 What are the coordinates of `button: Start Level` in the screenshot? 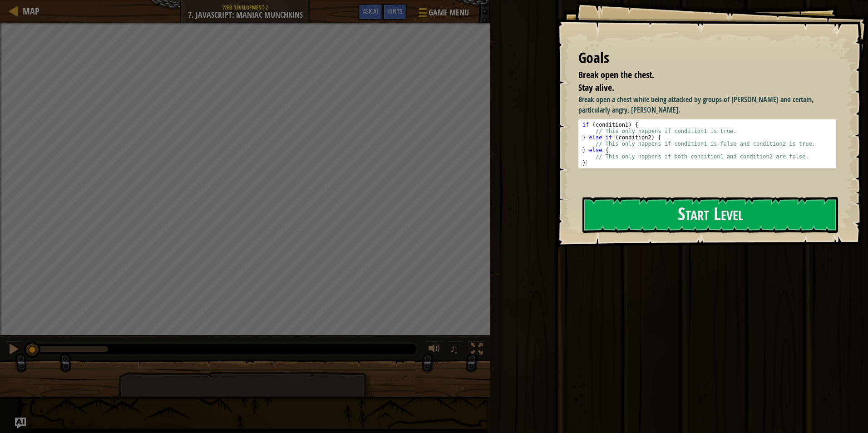 It's located at (710, 215).